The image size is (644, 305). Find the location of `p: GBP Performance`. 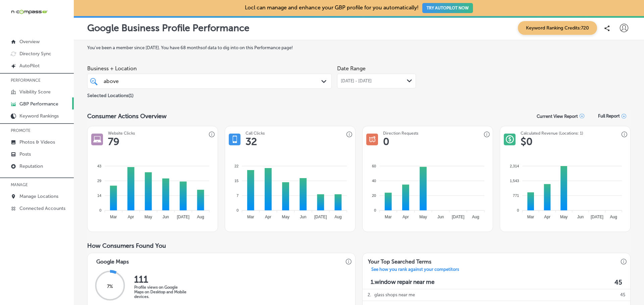

p: GBP Performance is located at coordinates (39, 104).